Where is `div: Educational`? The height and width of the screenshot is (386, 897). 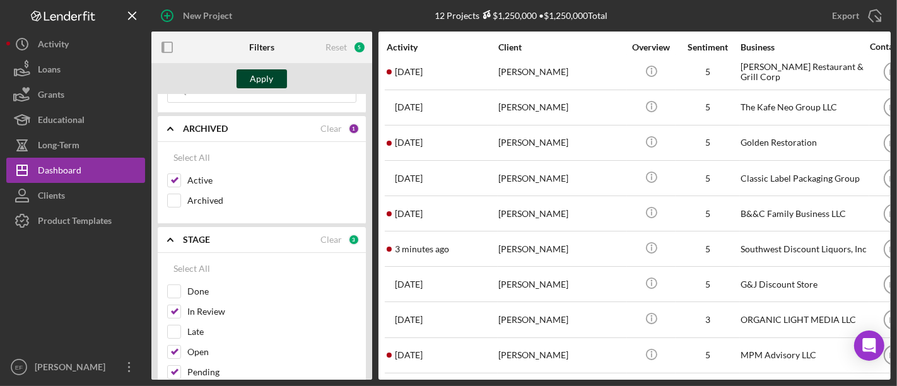 div: Educational is located at coordinates (61, 121).